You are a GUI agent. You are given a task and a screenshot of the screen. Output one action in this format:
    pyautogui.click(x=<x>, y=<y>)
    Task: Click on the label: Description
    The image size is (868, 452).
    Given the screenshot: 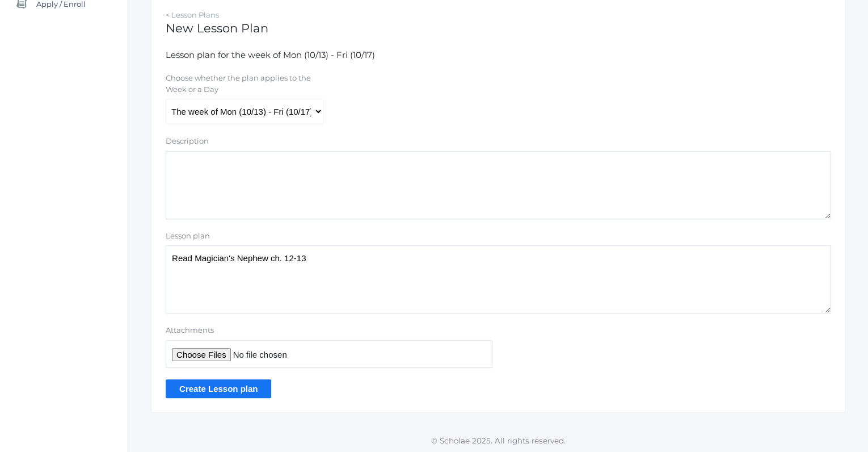 What is the action you would take?
    pyautogui.click(x=187, y=142)
    